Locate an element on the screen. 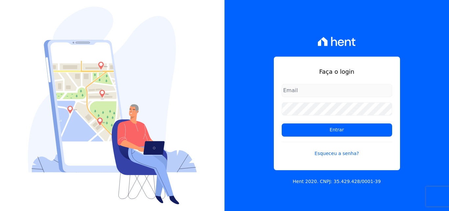 The image size is (449, 211). input: Entrar is located at coordinates (337, 130).